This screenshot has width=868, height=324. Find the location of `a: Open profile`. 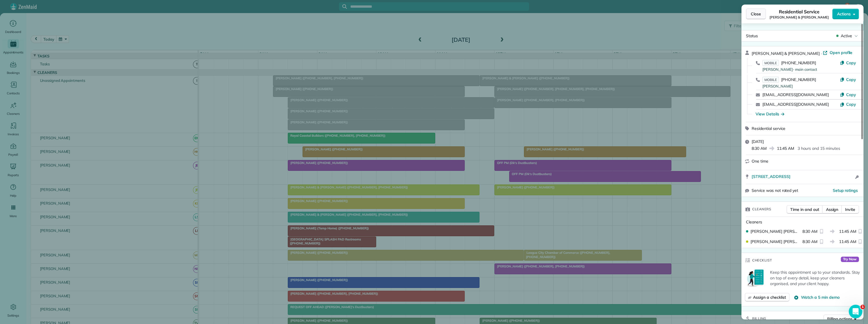

a: Open profile is located at coordinates (838, 53).